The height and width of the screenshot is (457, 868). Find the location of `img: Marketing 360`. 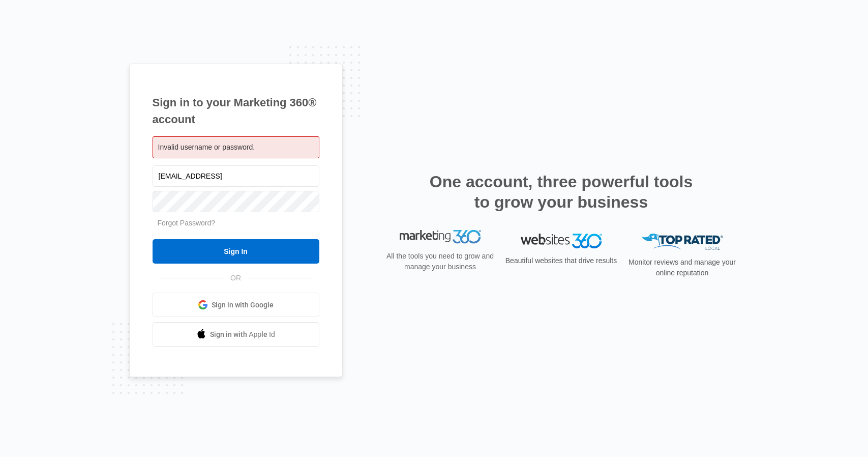

img: Marketing 360 is located at coordinates (440, 241).